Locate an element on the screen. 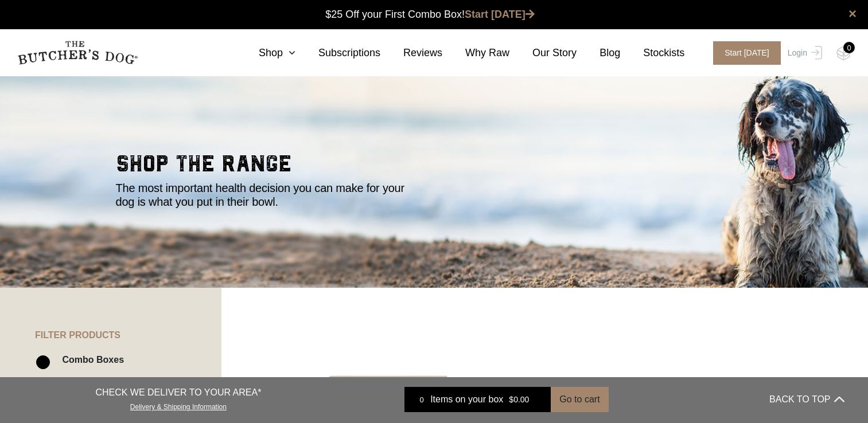  a: Shop is located at coordinates (266, 53).